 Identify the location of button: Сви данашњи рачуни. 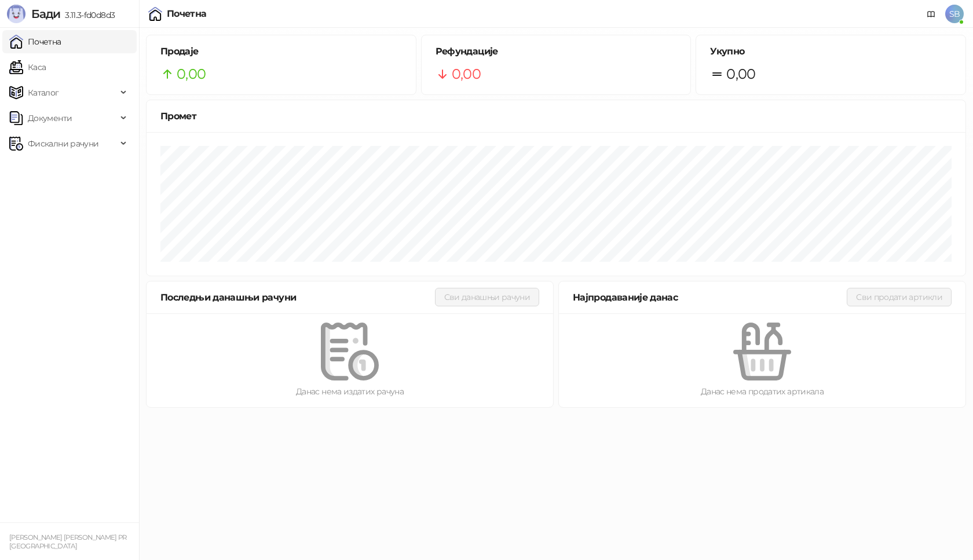
(487, 297).